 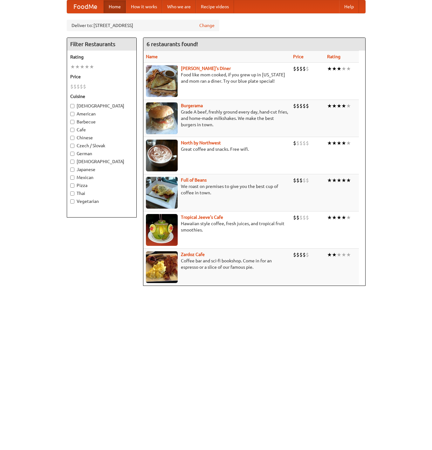 What do you see at coordinates (102, 201) in the screenshot?
I see `label: Vegetarian` at bounding box center [102, 201].